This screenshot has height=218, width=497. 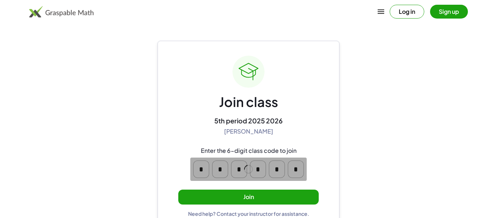 What do you see at coordinates (449, 12) in the screenshot?
I see `button: Sign up` at bounding box center [449, 12].